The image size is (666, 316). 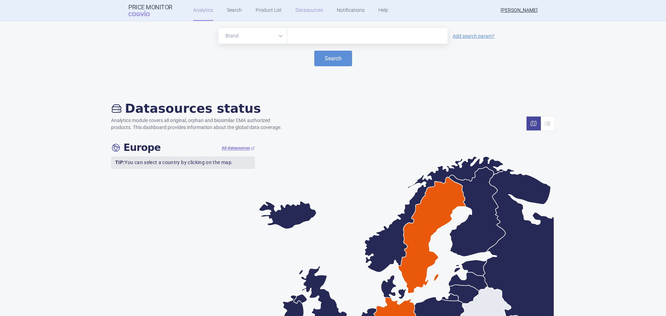 I want to click on strong: Price Monitor, so click(x=150, y=7).